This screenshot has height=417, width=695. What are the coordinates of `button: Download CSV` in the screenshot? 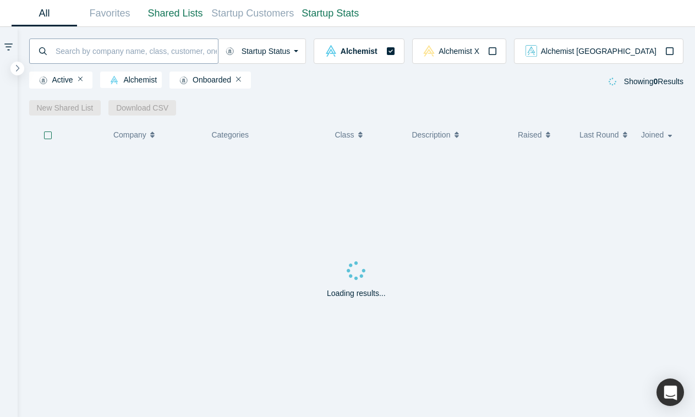 It's located at (142, 108).